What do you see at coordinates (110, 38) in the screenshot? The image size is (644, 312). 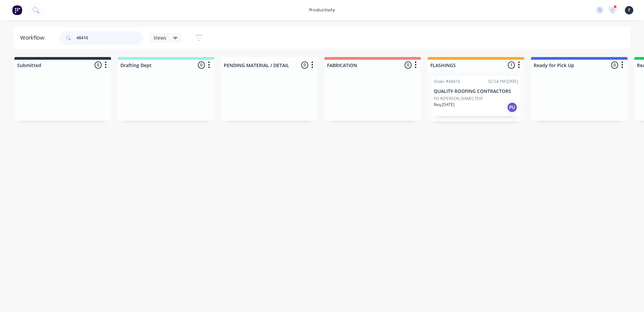 I see `input: Search for orders...` at bounding box center [110, 38].